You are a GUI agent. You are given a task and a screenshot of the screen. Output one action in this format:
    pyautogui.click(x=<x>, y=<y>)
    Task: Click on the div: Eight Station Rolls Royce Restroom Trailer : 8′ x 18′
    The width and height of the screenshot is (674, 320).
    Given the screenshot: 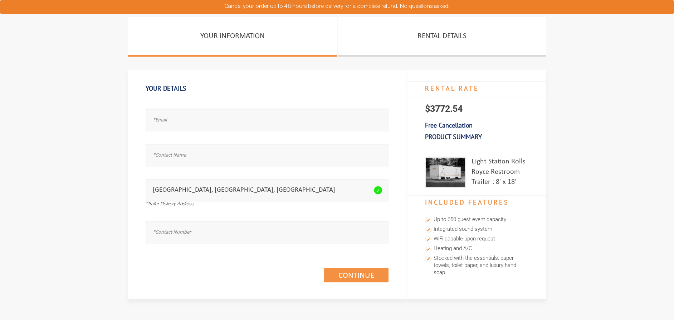 What is the action you would take?
    pyautogui.click(x=500, y=172)
    